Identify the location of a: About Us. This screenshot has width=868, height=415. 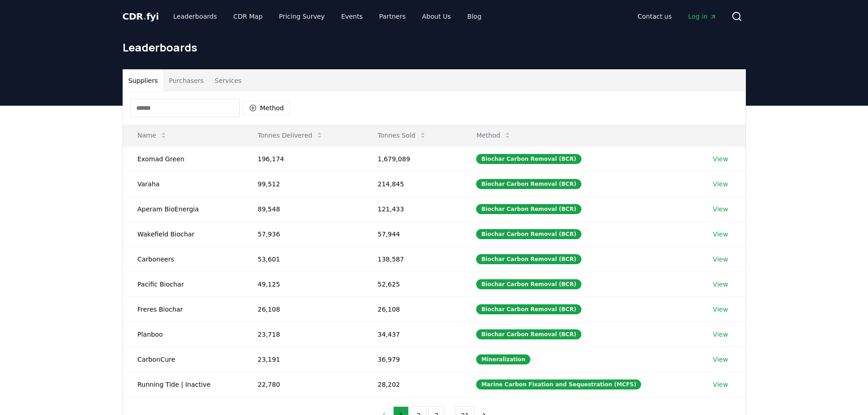
(435, 17).